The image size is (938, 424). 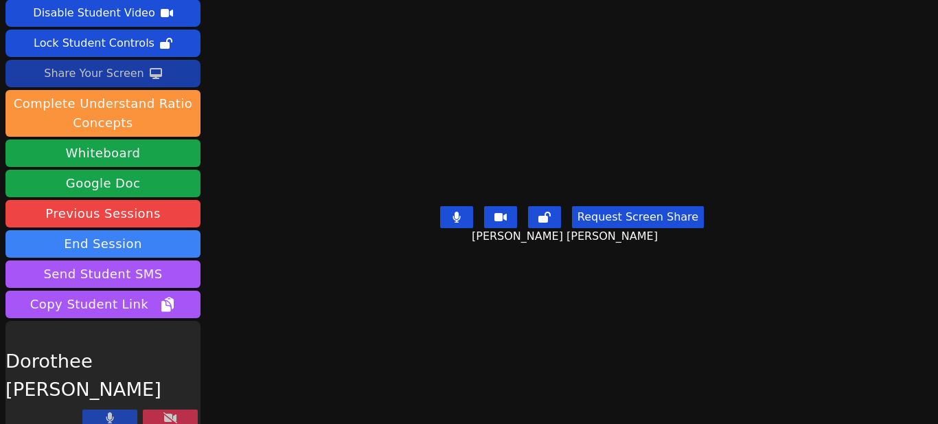 What do you see at coordinates (103, 153) in the screenshot?
I see `button: Whiteboard` at bounding box center [103, 153].